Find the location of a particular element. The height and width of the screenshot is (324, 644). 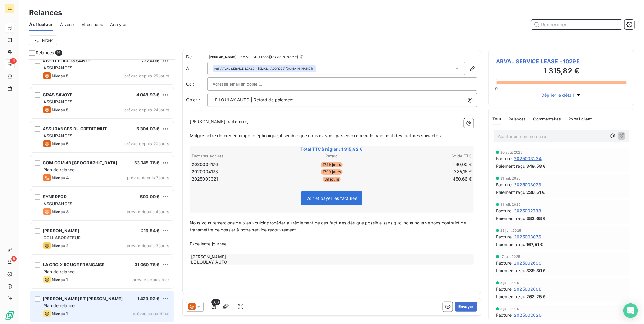

span: 382,68 € is located at coordinates (536, 218).